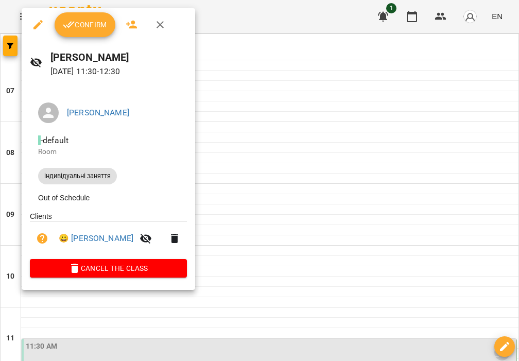 The width and height of the screenshot is (519, 361). Describe the element at coordinates (54, 140) in the screenshot. I see `span: - default` at that location.